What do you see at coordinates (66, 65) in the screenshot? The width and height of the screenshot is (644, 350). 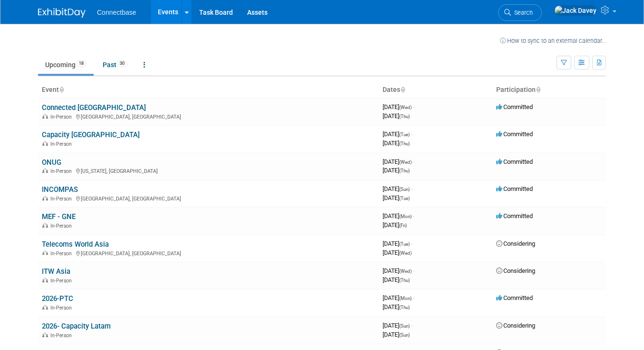 I see `a: Upcoming18` at bounding box center [66, 65].